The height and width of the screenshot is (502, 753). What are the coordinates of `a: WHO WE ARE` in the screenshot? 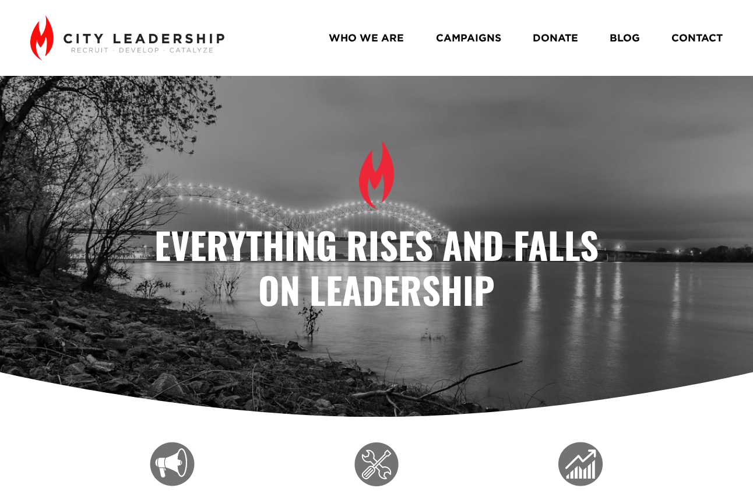 It's located at (366, 37).